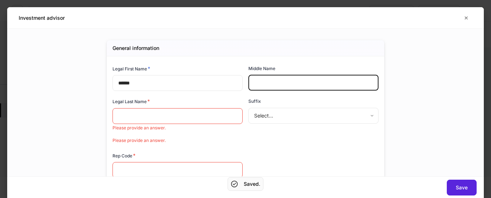 The image size is (491, 198). Describe the element at coordinates (136, 48) in the screenshot. I see `h5: General information` at that location.